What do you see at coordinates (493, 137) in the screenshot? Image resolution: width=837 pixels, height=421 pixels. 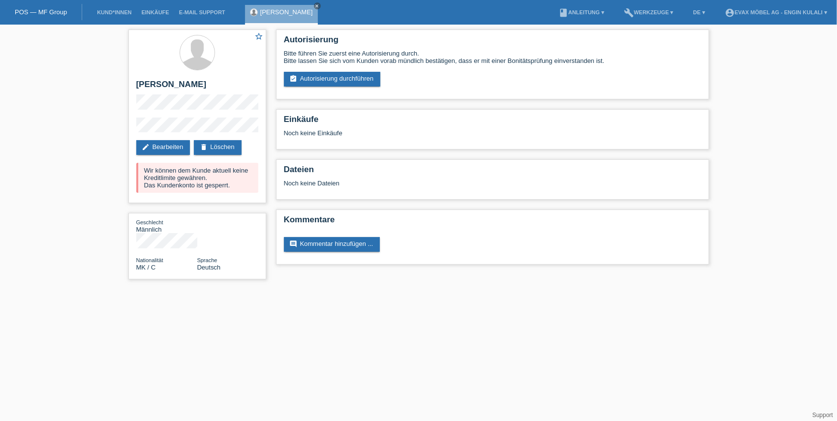 I see `div: Noch keine Einkäufe` at bounding box center [493, 137].